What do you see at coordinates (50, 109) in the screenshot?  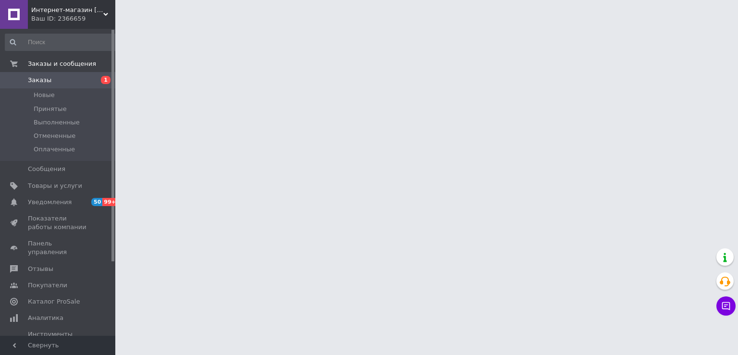 I see `span: Принятые` at bounding box center [50, 109].